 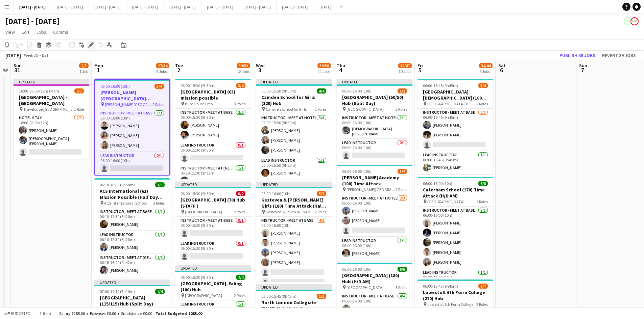 What do you see at coordinates (294, 306) in the screenshot?
I see `h3: North London Collegiate (55/55) Hub (Split Day)` at bounding box center [294, 306].